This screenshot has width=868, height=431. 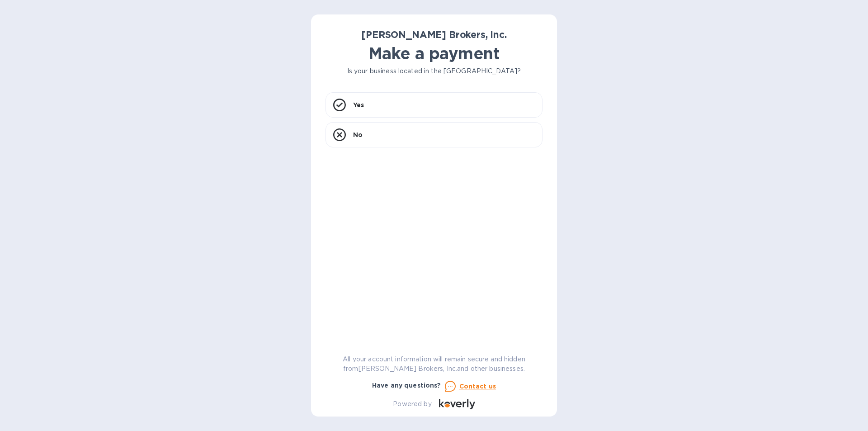 I want to click on h1: Make a payment, so click(x=434, y=53).